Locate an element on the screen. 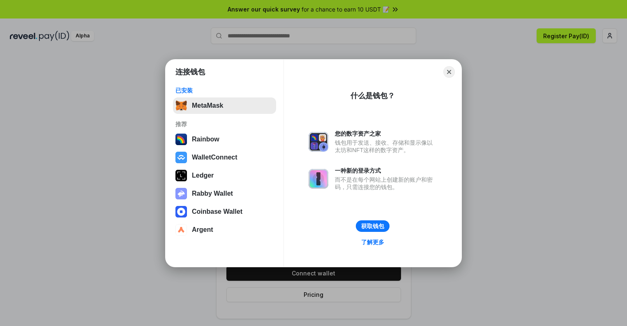 The image size is (627, 326). div: 而不是在每个网站上创建新的账户和密码，只需连接您的钱包。 is located at coordinates (386, 183).